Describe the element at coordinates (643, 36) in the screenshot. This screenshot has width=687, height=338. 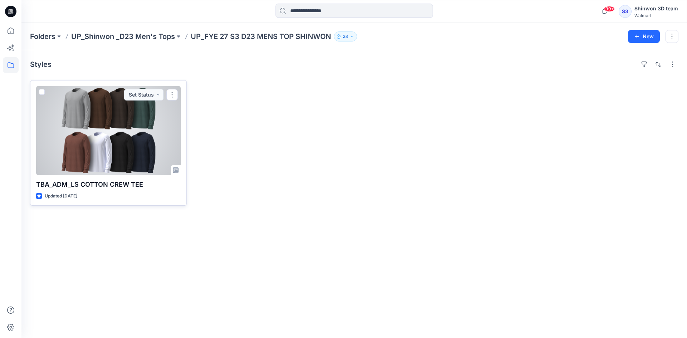
I see `button: New` at that location.